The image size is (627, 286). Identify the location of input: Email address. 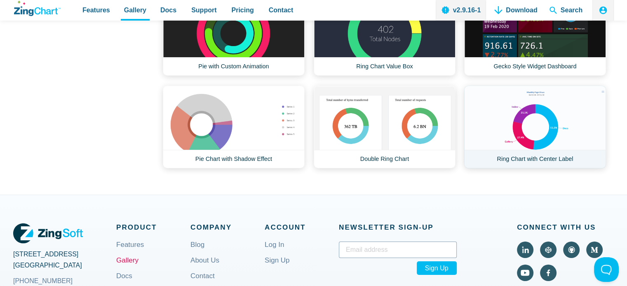
(398, 250).